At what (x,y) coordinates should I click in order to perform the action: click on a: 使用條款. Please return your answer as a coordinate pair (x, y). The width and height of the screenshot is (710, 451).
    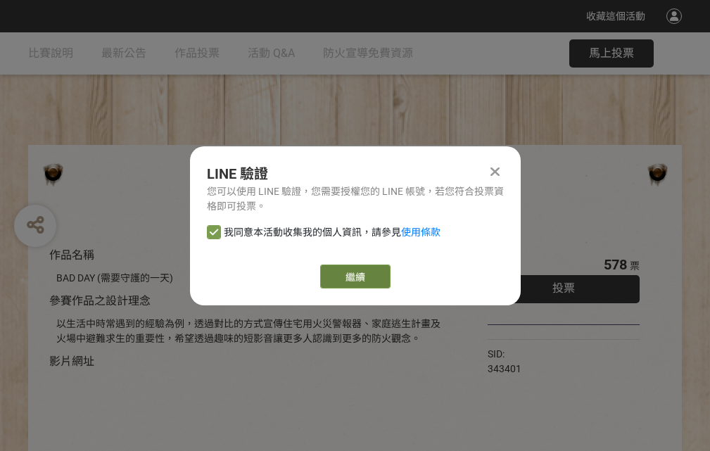
    Looking at the image, I should click on (421, 232).